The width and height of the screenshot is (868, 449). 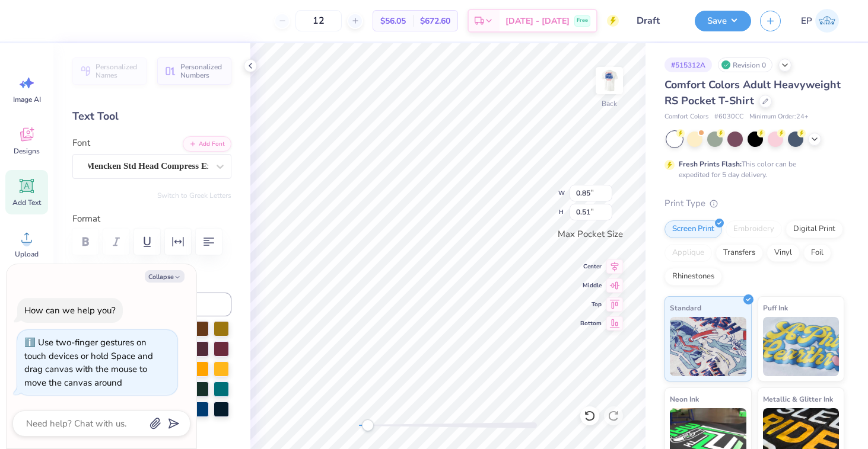 I want to click on strong: Fresh Prints Flash:, so click(x=710, y=164).